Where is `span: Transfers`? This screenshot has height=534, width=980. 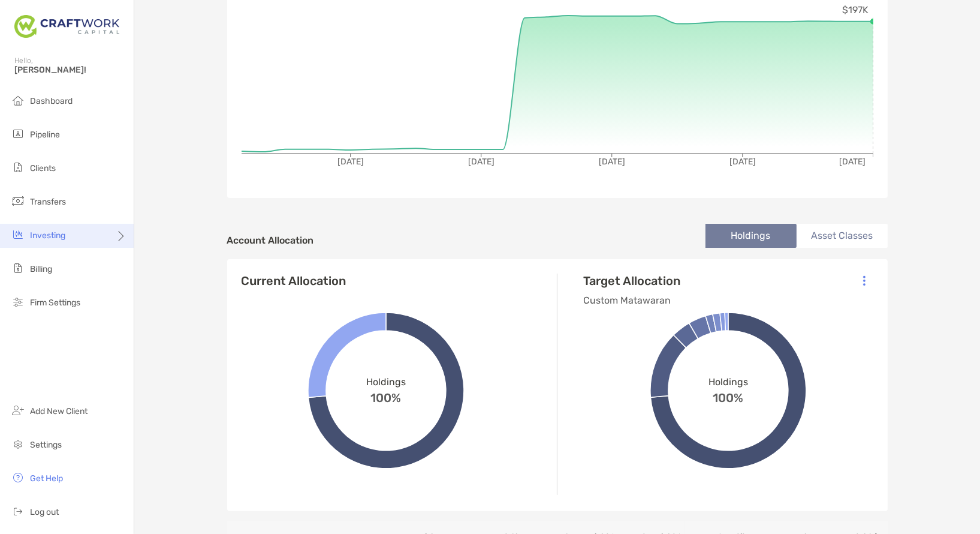
span: Transfers is located at coordinates (48, 202).